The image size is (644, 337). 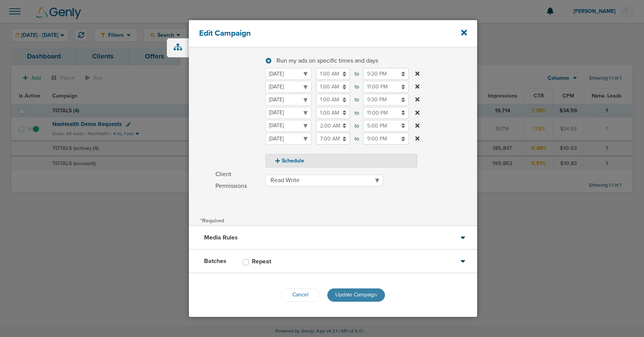 I want to click on h3: Media Rules, so click(x=221, y=238).